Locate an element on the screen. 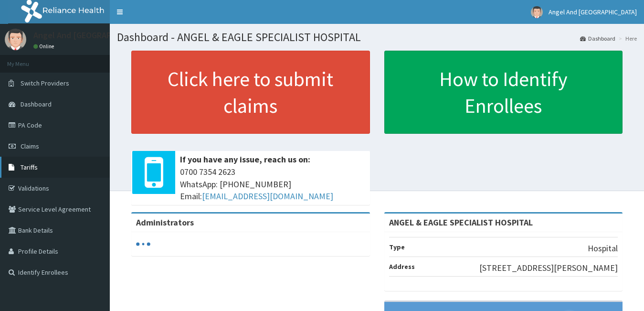 The height and width of the screenshot is (311, 644). a: Click here to submit claims is located at coordinates (250, 92).